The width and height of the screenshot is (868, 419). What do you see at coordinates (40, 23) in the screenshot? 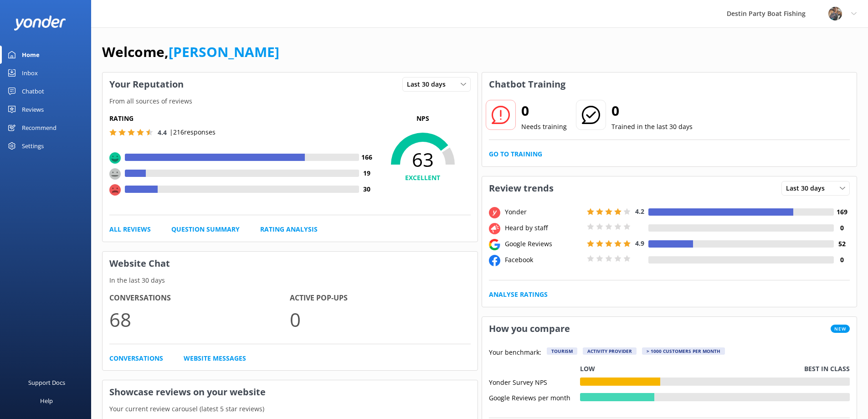
I see `img: yonder-white-logo.png` at bounding box center [40, 23].